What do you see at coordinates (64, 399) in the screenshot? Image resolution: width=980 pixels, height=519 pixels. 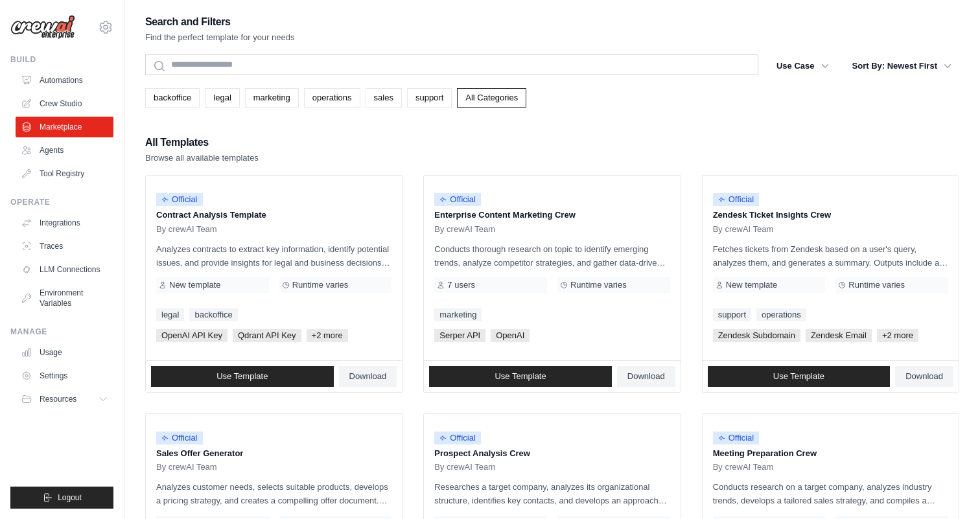 I see `button: Resources` at bounding box center [64, 399].